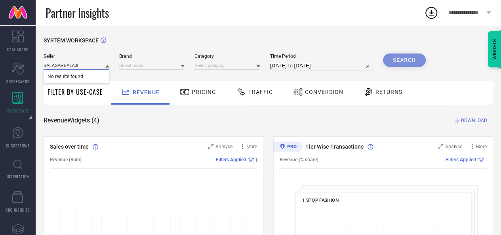 The image size is (501, 235). Describe the element at coordinates (77, 13) in the screenshot. I see `span: Partner Insights` at that location.